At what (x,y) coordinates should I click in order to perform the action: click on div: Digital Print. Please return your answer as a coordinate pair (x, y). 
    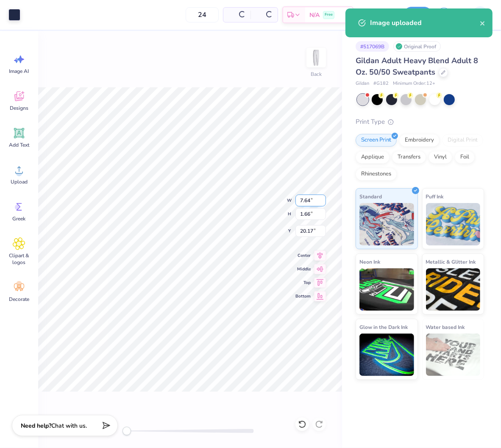
    Looking at the image, I should click on (463, 140).